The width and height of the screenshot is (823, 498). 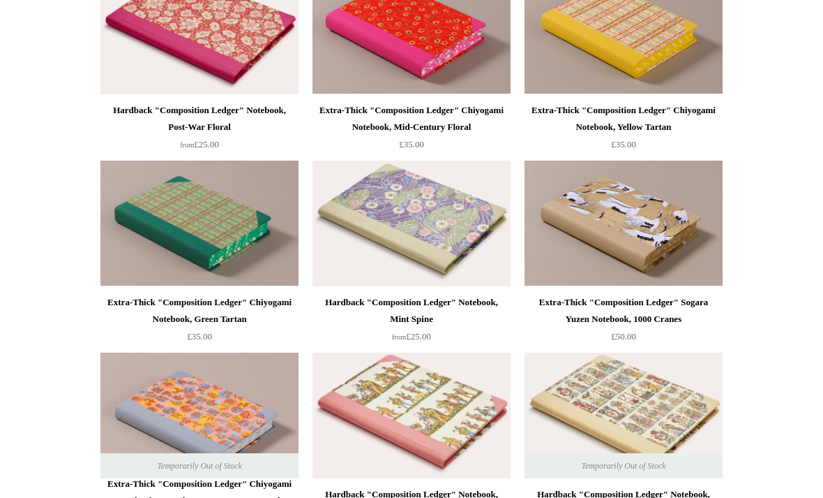 I want to click on div: Extra-Thick "Composition Ledger" Chiyogami Notebook, Mid-Century Floral, so click(x=412, y=119).